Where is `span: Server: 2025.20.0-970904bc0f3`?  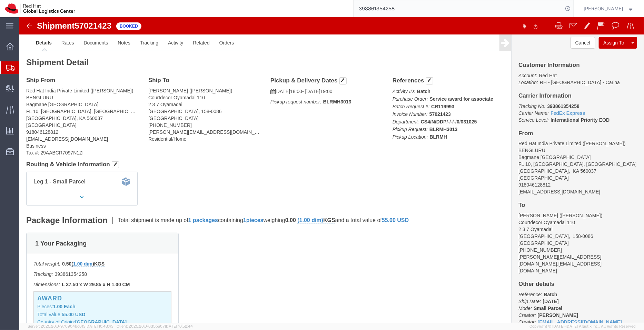
span: Server: 2025.20.0-970904bc0f3 is located at coordinates (70, 326).